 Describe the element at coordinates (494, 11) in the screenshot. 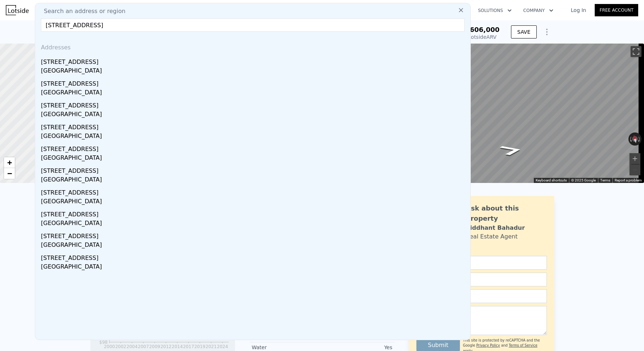

I see `button: Solutions` at that location.